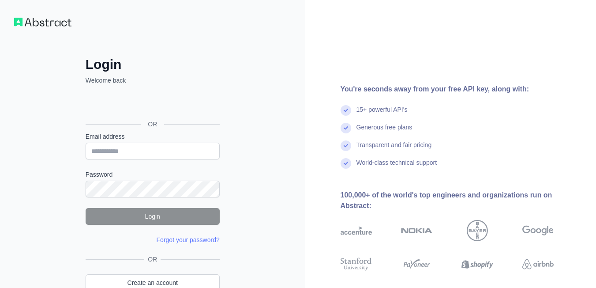  What do you see at coordinates (382, 114) in the screenshot?
I see `div: 15+ powerful API's` at bounding box center [382, 114].